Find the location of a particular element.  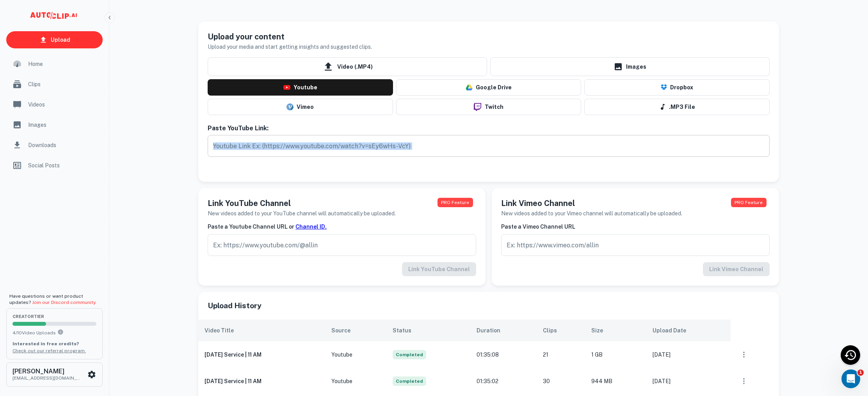

button: .MP3 File is located at coordinates (677, 106).